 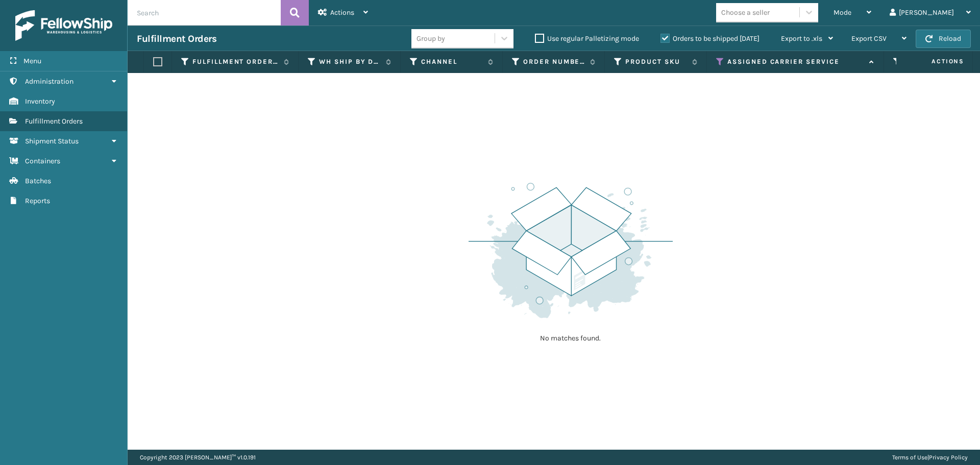 I want to click on h3: Fulfillment Orders, so click(x=177, y=39).